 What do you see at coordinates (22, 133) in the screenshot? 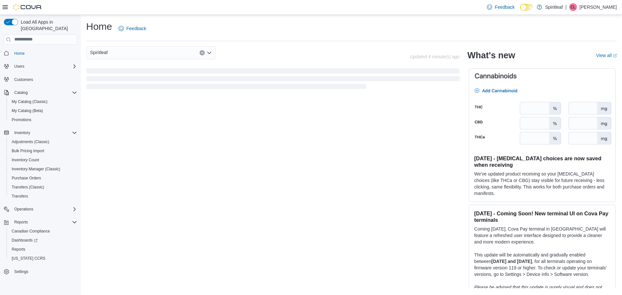
I see `span: Inventory` at bounding box center [22, 133].